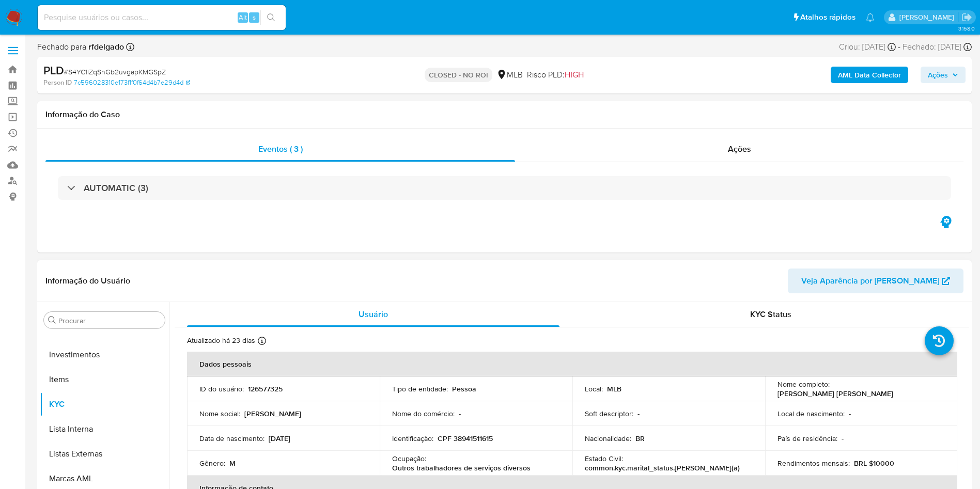 This screenshot has width=980, height=489. What do you see at coordinates (132, 82) in the screenshot?
I see `a: 7c596028310e173f1f0f64d4b7e29d4d` at bounding box center [132, 82].